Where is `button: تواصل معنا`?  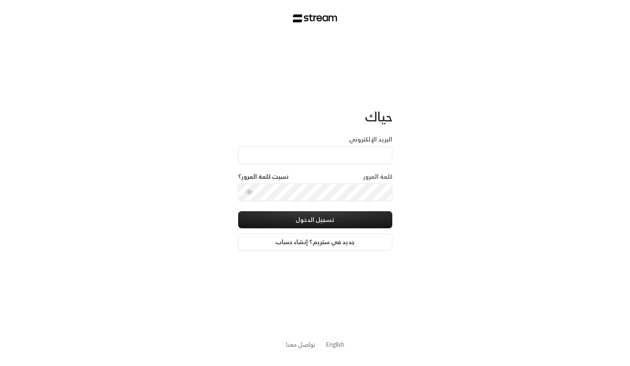
button: تواصل معنا is located at coordinates (300, 345).